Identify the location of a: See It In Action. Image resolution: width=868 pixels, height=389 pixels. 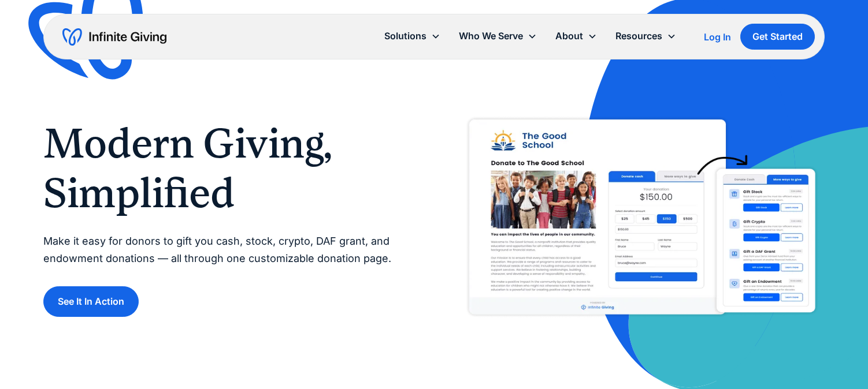
(91, 302).